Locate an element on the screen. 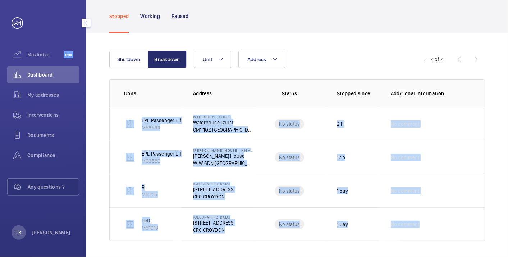 This screenshot has height=257, width=508. span: Beta is located at coordinates (68, 55).